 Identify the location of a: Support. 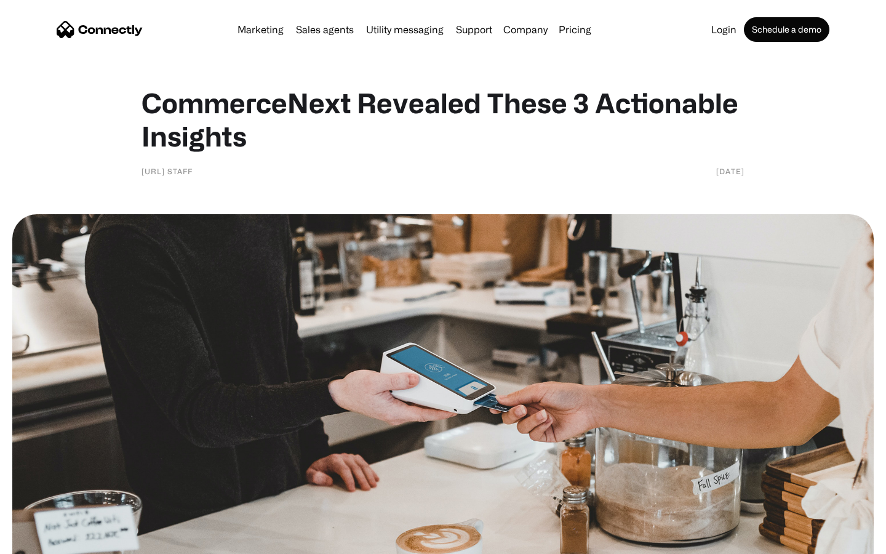
(474, 30).